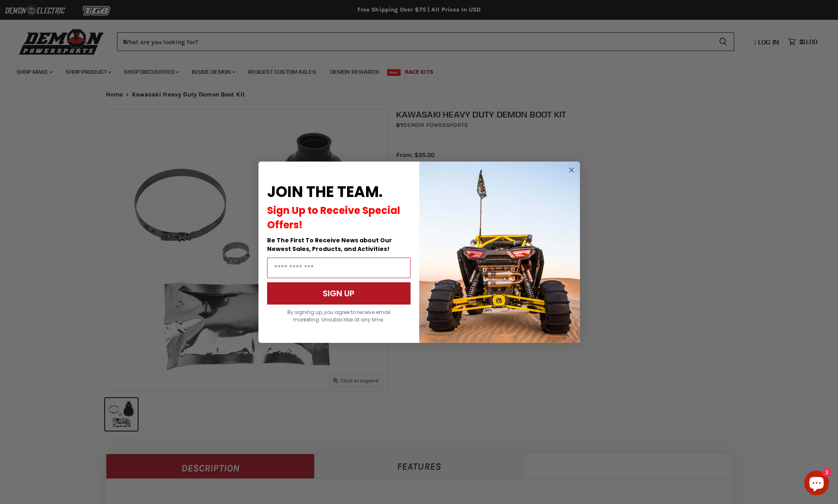 The height and width of the screenshot is (504, 838). Describe the element at coordinates (333, 218) in the screenshot. I see `span: Sign Up to Receive Special Offers!` at that location.